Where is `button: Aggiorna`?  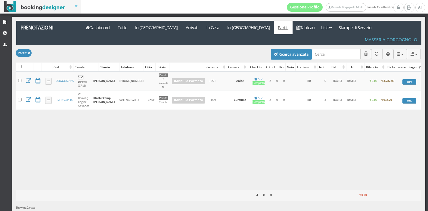
button: Aggiorna is located at coordinates (377, 54).